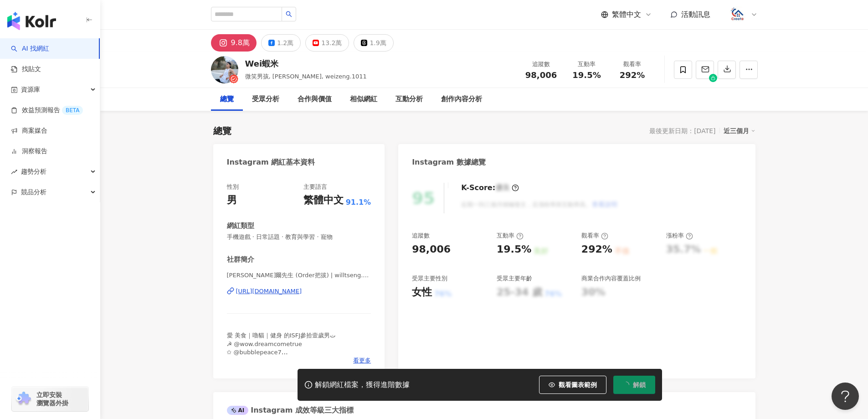 The image size is (868, 419). Describe the element at coordinates (289, 14) in the screenshot. I see `span: search` at that location.